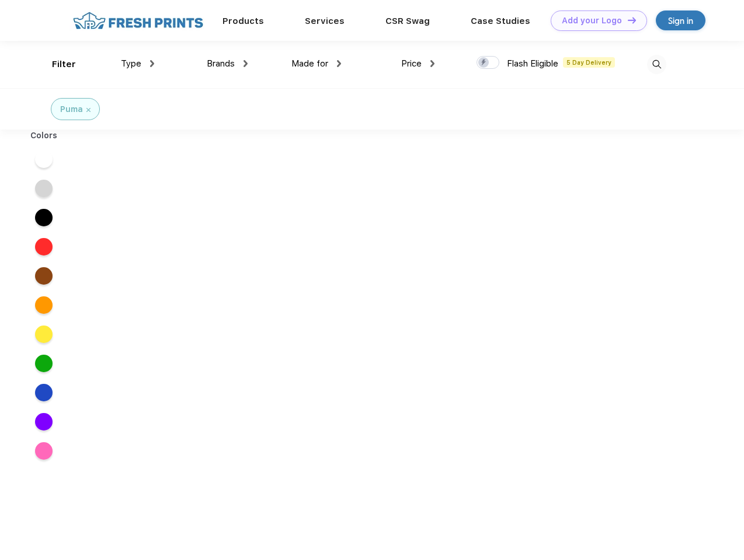 The width and height of the screenshot is (744, 560). Describe the element at coordinates (408, 21) in the screenshot. I see `a: CSR Swag` at that location.